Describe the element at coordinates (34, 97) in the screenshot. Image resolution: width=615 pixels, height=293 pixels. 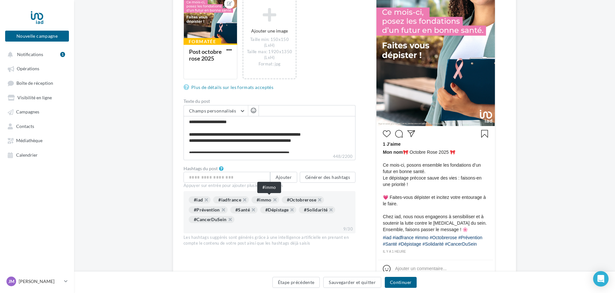
I see `span: Visibilité en ligne` at that location.